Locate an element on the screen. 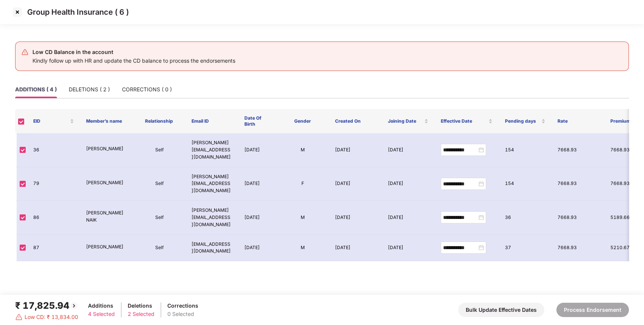 The width and height of the screenshot is (644, 325). div: Kindly follow up with HR and update the CD balance to process the endorsements is located at coordinates (134, 60).